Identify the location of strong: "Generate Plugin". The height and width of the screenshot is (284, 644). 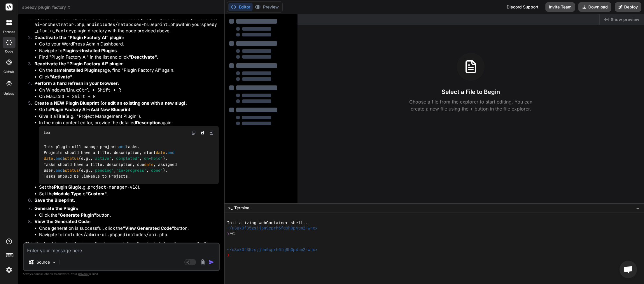
(76, 215).